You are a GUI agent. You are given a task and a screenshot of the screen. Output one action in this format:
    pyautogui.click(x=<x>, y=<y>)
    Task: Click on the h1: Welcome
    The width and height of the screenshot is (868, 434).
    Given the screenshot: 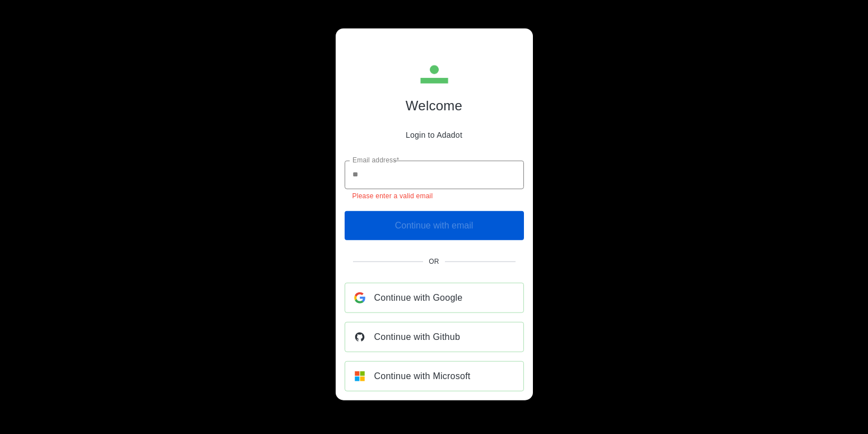 What is the action you would take?
    pyautogui.click(x=433, y=105)
    